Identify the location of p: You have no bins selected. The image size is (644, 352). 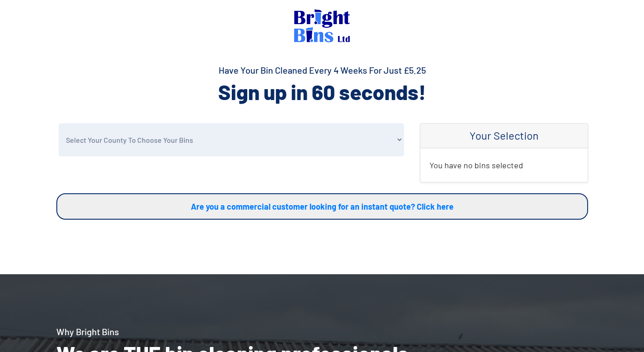
(504, 165).